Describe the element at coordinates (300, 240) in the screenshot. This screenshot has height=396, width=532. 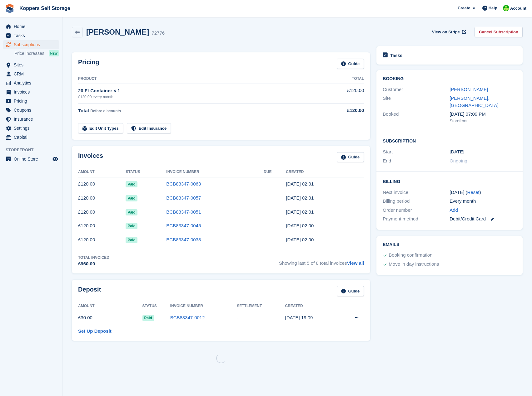
I see `time: 2025-05-15 01:00:39 UTC` at that location.